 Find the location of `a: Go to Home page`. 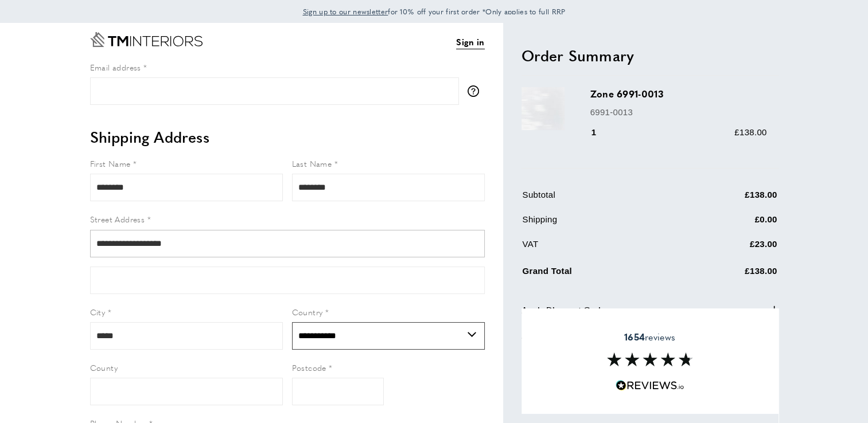

a: Go to Home page is located at coordinates (146, 39).